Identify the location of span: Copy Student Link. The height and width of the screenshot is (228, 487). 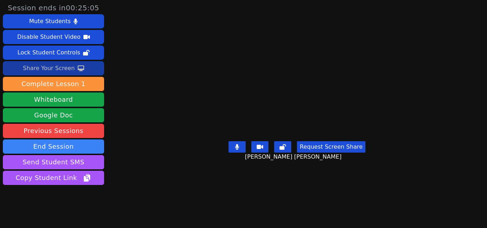
(53, 178).